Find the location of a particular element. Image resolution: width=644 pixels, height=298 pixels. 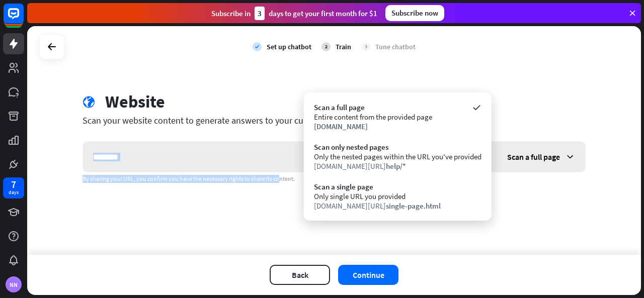

div: 2 is located at coordinates (326, 47).